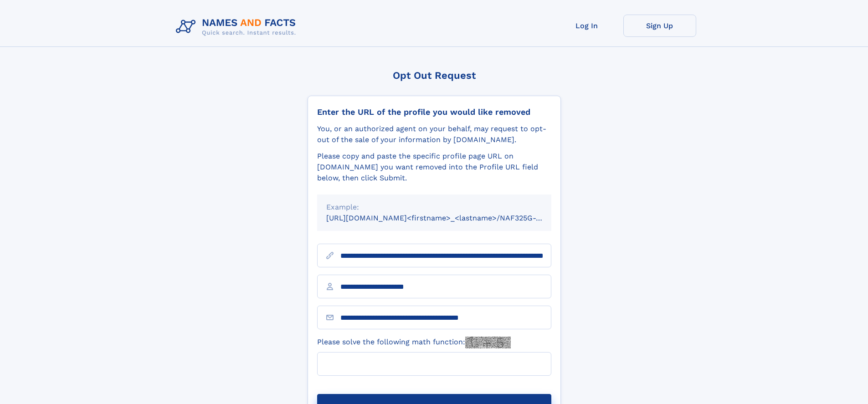 This screenshot has height=404, width=868. What do you see at coordinates (413, 343) in the screenshot?
I see `label: Please solve the following math function:` at bounding box center [413, 343].